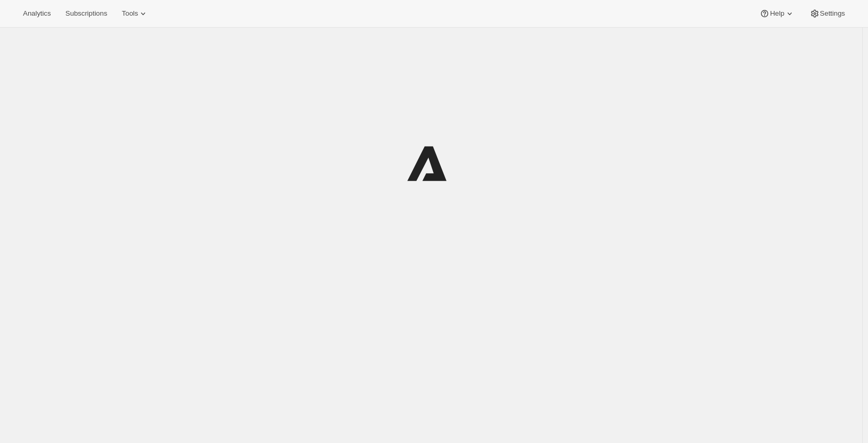  Describe the element at coordinates (833, 14) in the screenshot. I see `span: Settings` at that location.